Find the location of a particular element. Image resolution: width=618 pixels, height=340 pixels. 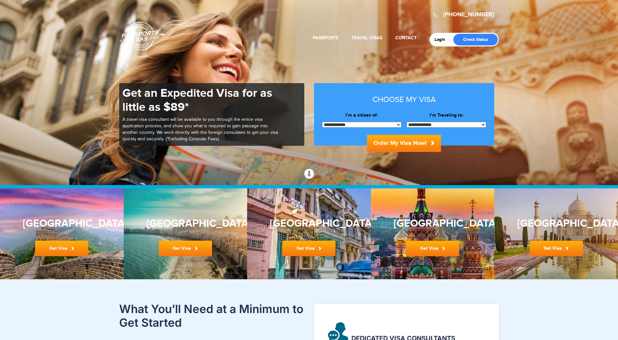

h3: Choose my visa is located at coordinates (404, 100).